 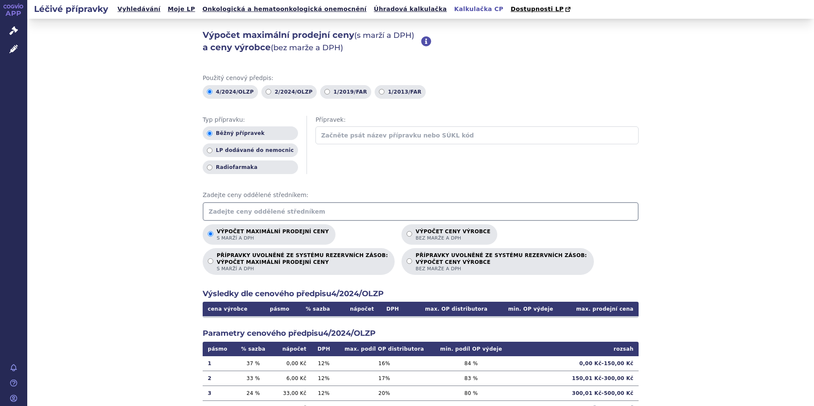 I want to click on input: Výpočet maximální prodejní cenys marží a DPH, so click(x=210, y=234).